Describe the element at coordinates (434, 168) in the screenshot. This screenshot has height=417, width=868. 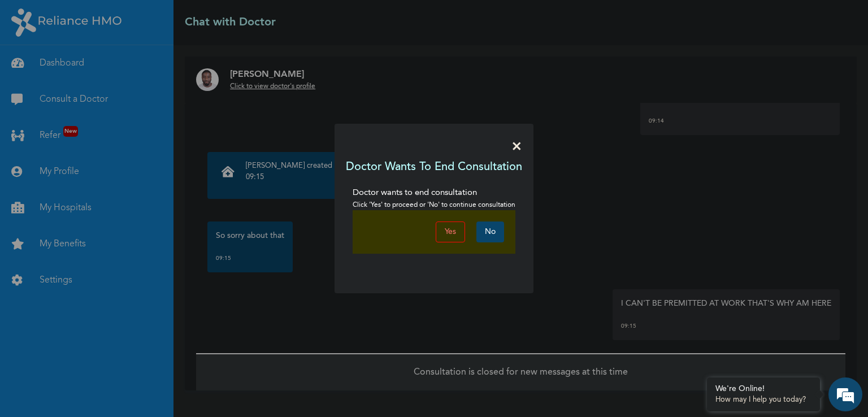
I see `h3: Doctor wants to end consultation` at that location.